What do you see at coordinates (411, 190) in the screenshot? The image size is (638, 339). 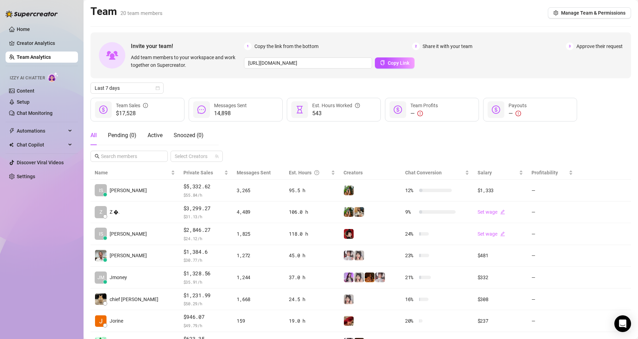 I see `span: 12 %` at bounding box center [411, 190].